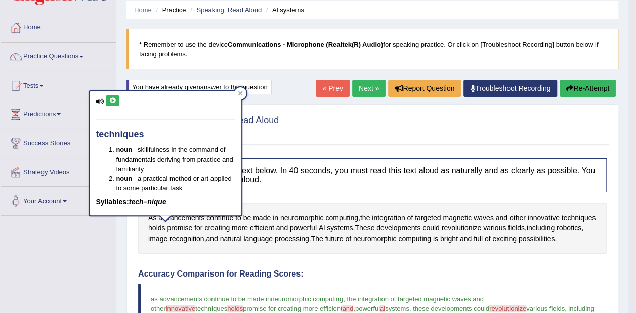 The height and width of the screenshot is (313, 636). Describe the element at coordinates (333, 88) in the screenshot. I see `a: « Prev` at that location.